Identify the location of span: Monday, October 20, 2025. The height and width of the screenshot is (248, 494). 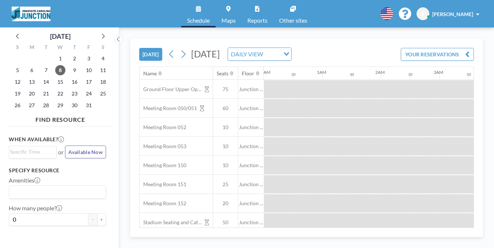
(32, 94).